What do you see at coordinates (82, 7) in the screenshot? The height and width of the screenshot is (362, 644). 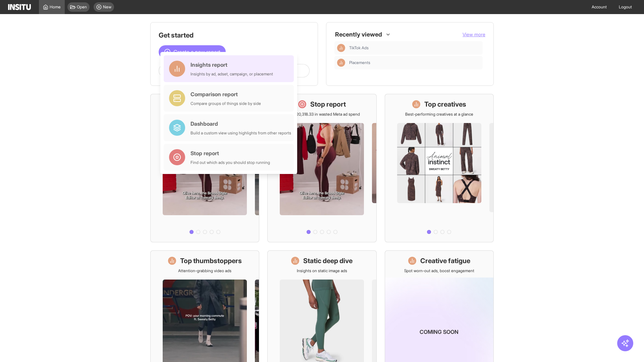 I see `span: Open` at bounding box center [82, 7].